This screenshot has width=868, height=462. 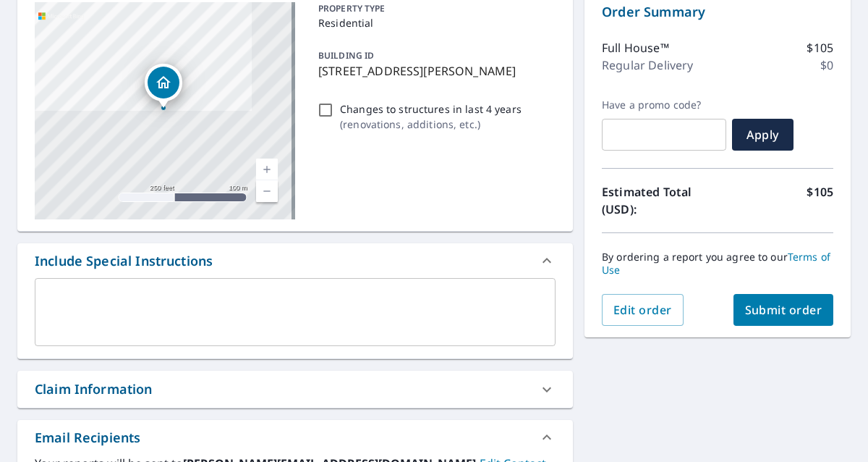 I want to click on a: Terms of Use, so click(x=717, y=262).